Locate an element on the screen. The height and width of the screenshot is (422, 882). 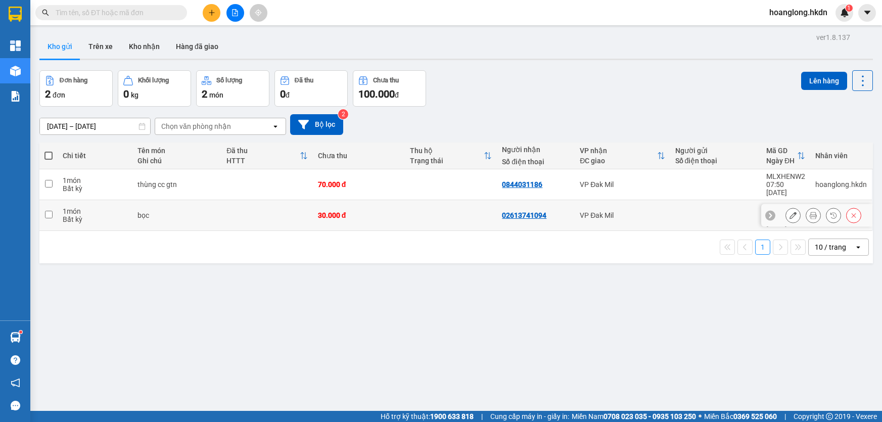
div: Sửa đơn hàng is located at coordinates (793, 215).